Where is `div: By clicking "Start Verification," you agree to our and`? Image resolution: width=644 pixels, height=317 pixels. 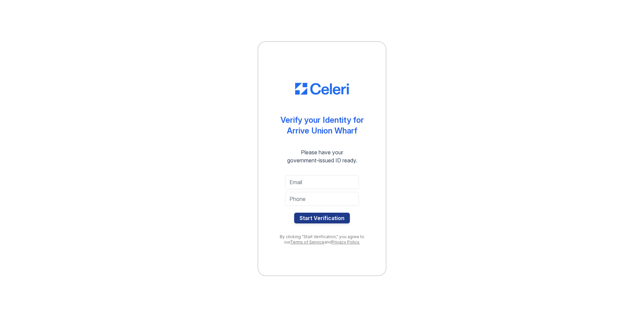
div: By clicking "Start Verification," you agree to our and is located at coordinates (322, 240).